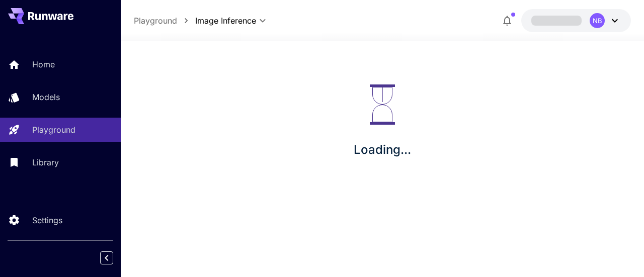  I want to click on div: NB, so click(597, 20).